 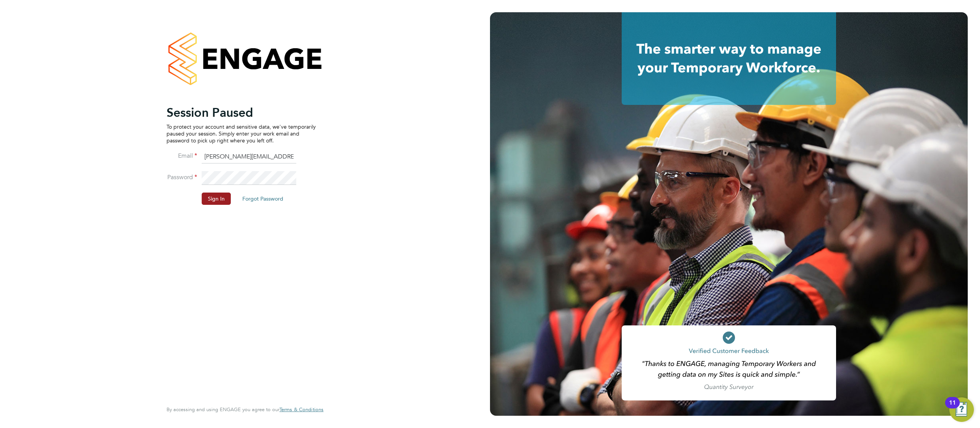 What do you see at coordinates (301, 409) in the screenshot?
I see `span: Terms & Conditions` at bounding box center [301, 409].